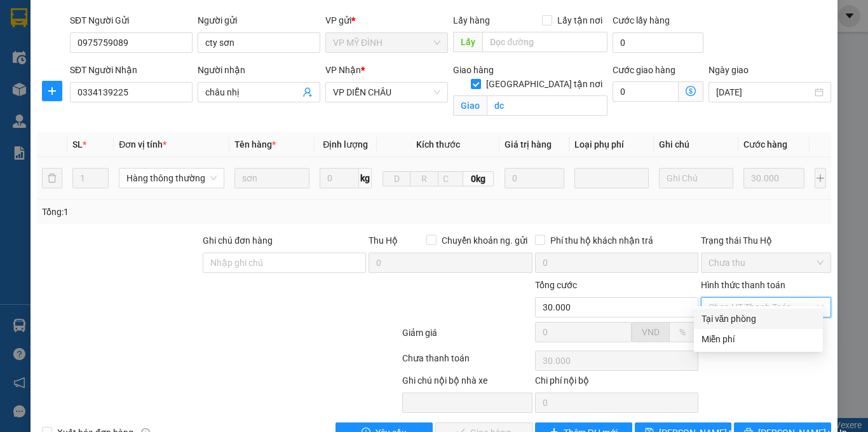 This screenshot has height=432, width=868. Describe the element at coordinates (602, 240) in the screenshot. I see `span: Phí thu hộ khách nhận trả` at that location.